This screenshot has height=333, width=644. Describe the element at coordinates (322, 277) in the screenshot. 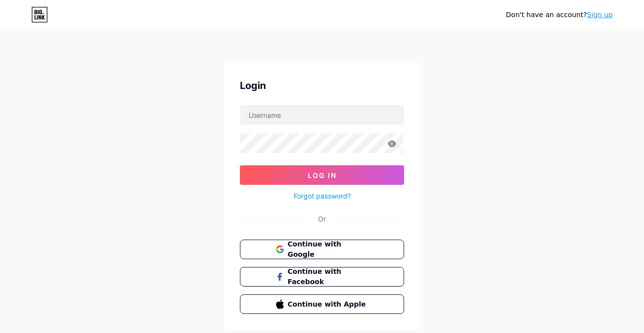

I see `button: Continue with Facebook` at that location.